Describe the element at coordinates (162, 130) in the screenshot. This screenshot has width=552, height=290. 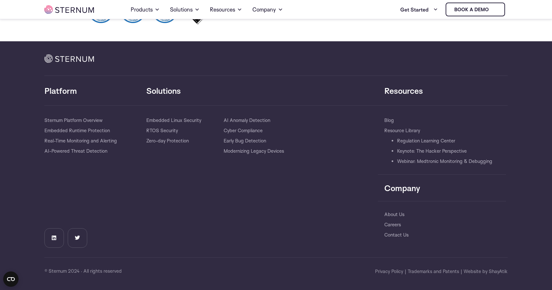
I see `a: RTOS Security` at that location.